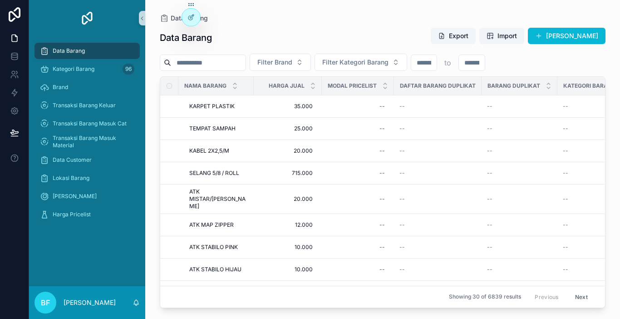 The image size is (620, 319). Describe the element at coordinates (288, 173) in the screenshot. I see `span: 715.000` at that location.